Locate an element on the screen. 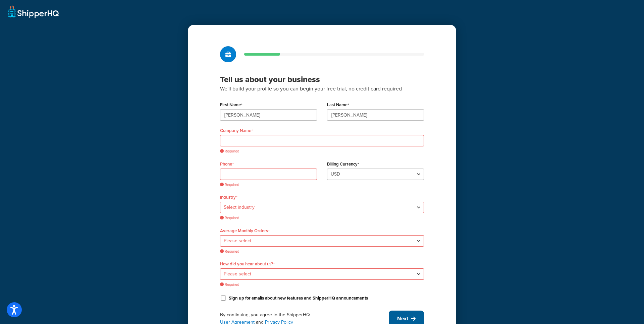 This screenshot has height=324, width=644. h3: Tell us about your business is located at coordinates (322, 79).